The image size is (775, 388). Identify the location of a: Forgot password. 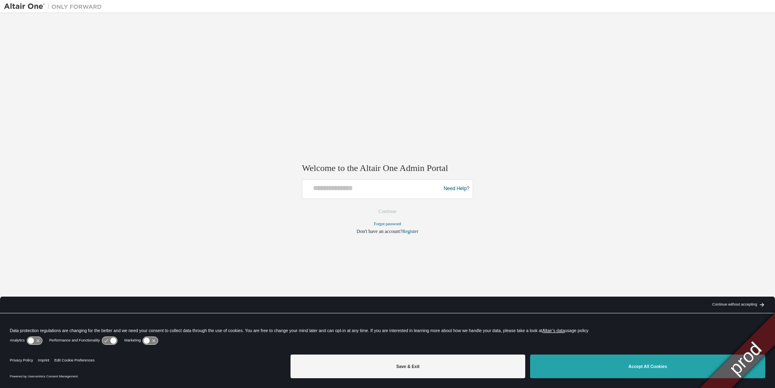
(388, 223).